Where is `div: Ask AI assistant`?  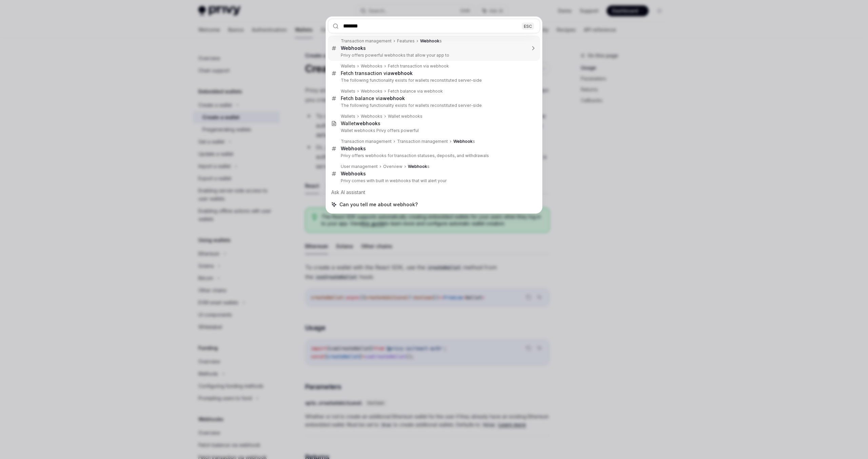
div: Ask AI assistant is located at coordinates (434, 193).